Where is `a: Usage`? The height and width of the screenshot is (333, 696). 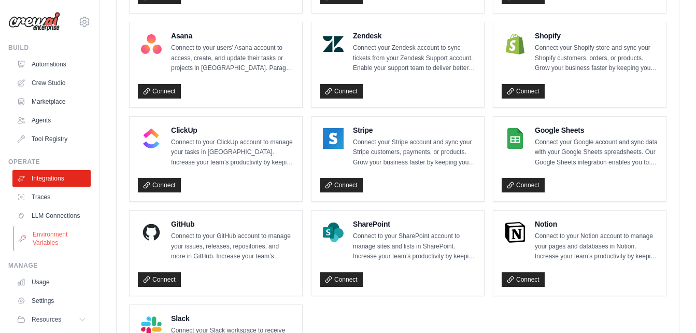
a: Usage is located at coordinates (51, 282).